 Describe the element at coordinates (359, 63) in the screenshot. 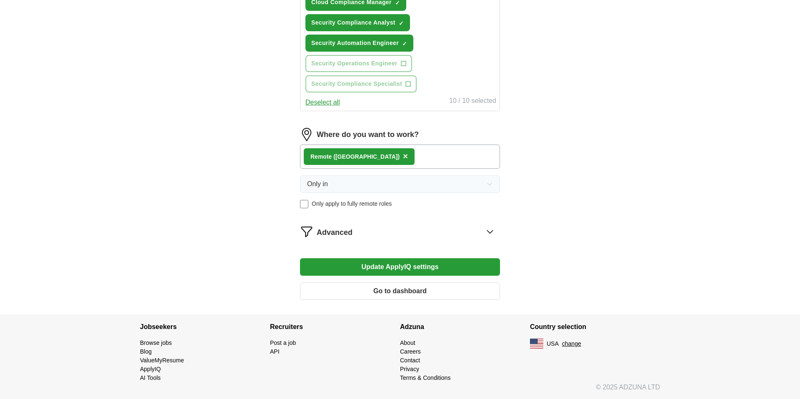

I see `button: Security Operations Engineer` at that location.